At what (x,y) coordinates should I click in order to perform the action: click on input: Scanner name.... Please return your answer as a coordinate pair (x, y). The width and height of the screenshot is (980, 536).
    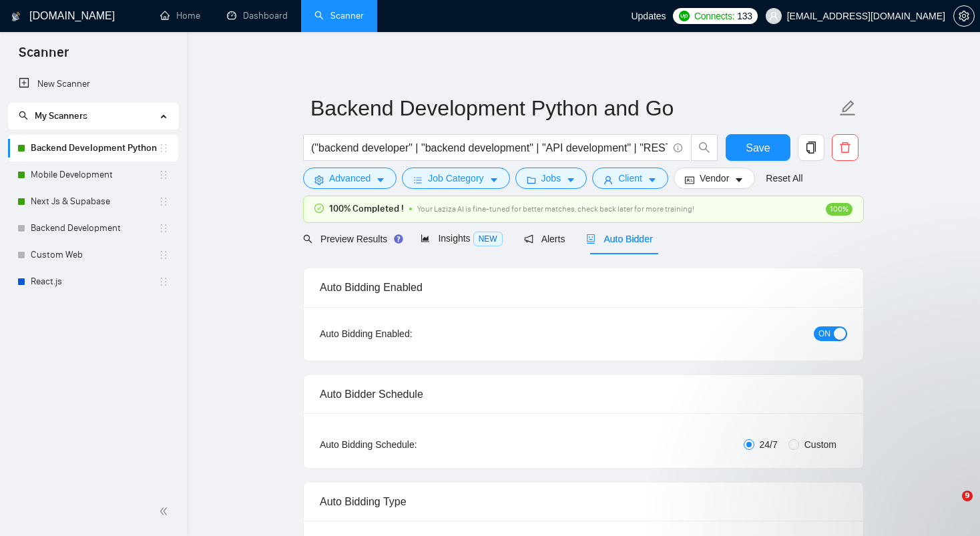
    Looking at the image, I should click on (573, 108).